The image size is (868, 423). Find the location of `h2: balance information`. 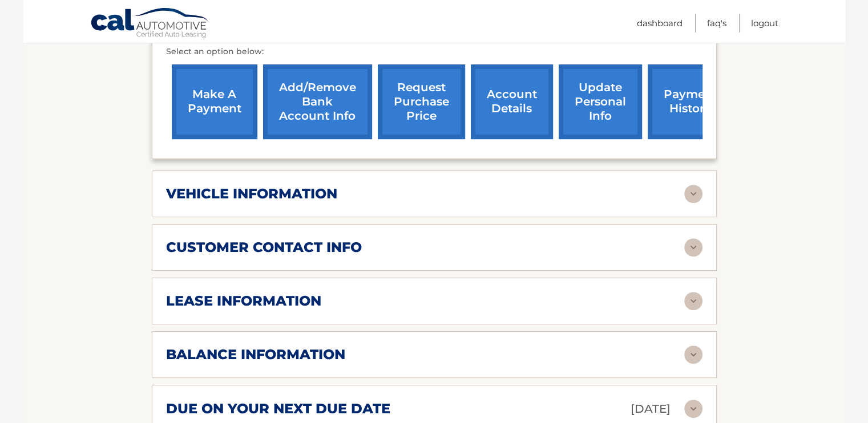

h2: balance information is located at coordinates (256, 355).